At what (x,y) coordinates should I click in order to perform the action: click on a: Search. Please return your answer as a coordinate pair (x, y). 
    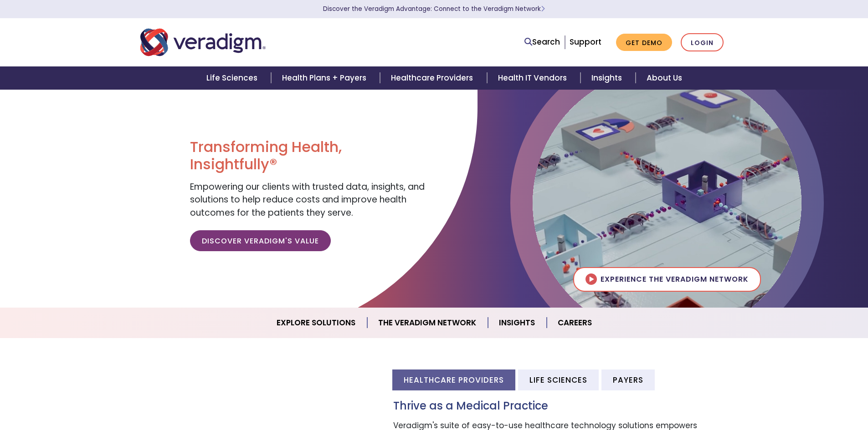
    Looking at the image, I should click on (542, 42).